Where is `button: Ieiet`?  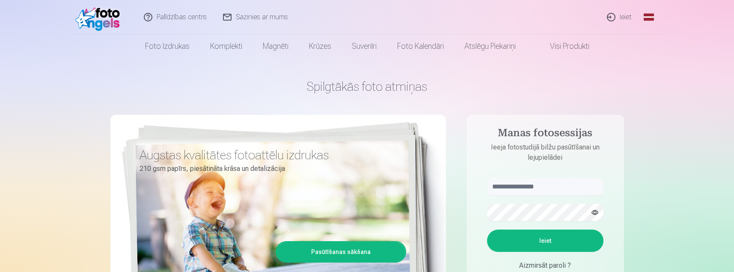 button: Ieiet is located at coordinates (545, 241).